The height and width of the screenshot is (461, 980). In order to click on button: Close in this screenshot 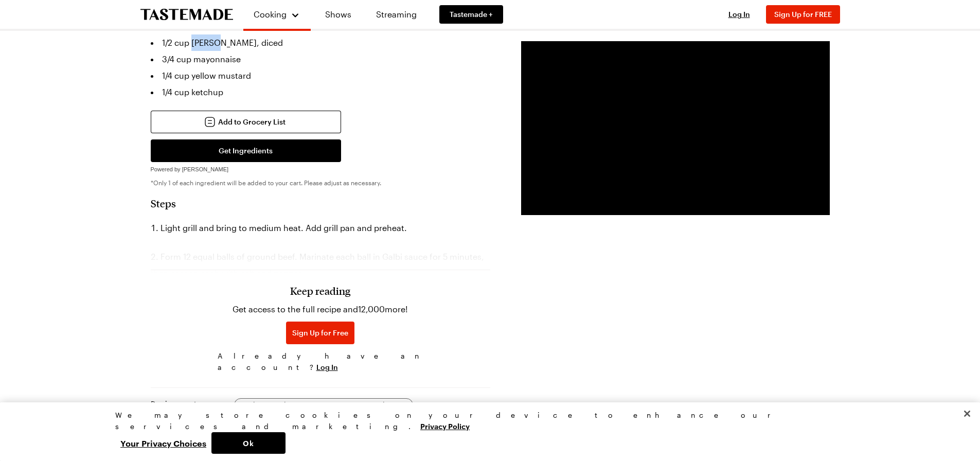, I will do `click(967, 414)`.